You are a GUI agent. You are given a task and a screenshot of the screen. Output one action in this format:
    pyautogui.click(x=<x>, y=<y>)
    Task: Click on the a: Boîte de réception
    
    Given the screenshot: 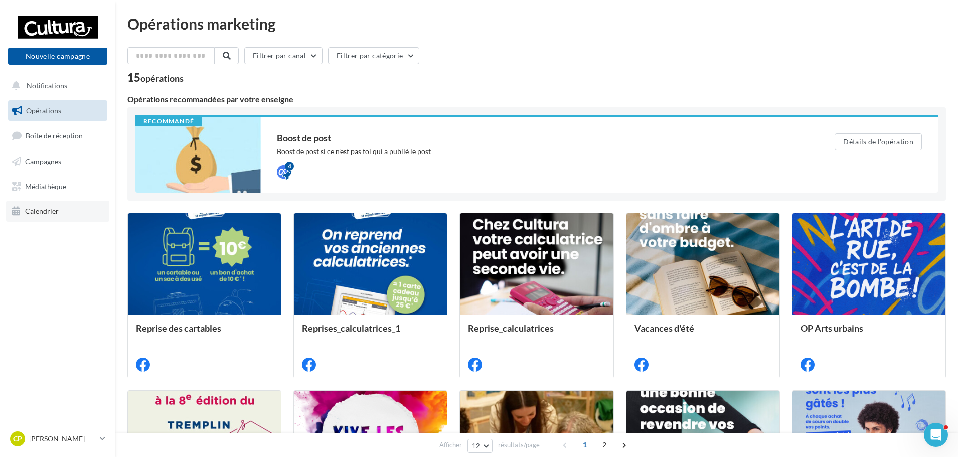 What is the action you would take?
    pyautogui.click(x=58, y=135)
    